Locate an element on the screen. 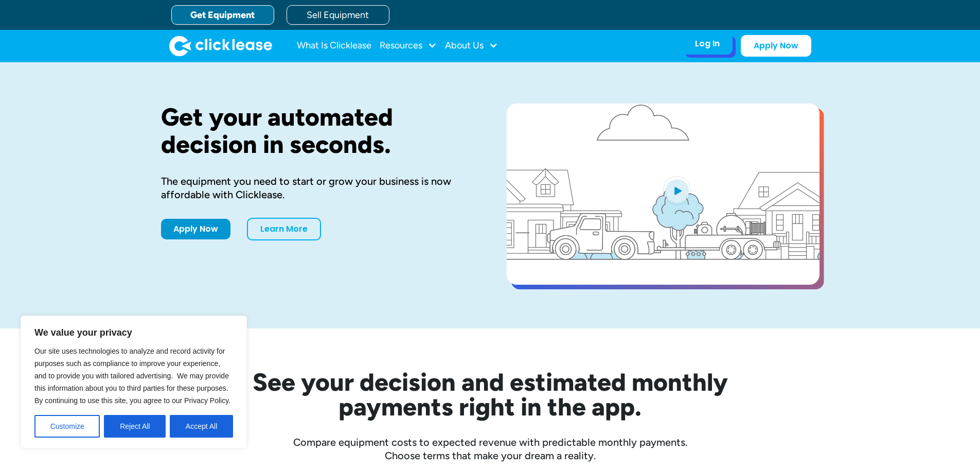 This screenshot has height=469, width=980. a: Learn More is located at coordinates (284, 229).